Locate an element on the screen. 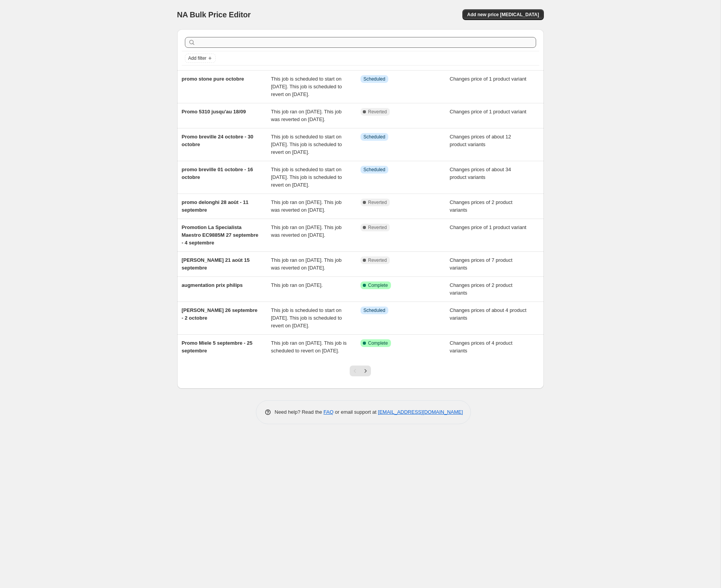 The width and height of the screenshot is (721, 588). span: Changes prices of about 34 product variants is located at coordinates (480, 173).